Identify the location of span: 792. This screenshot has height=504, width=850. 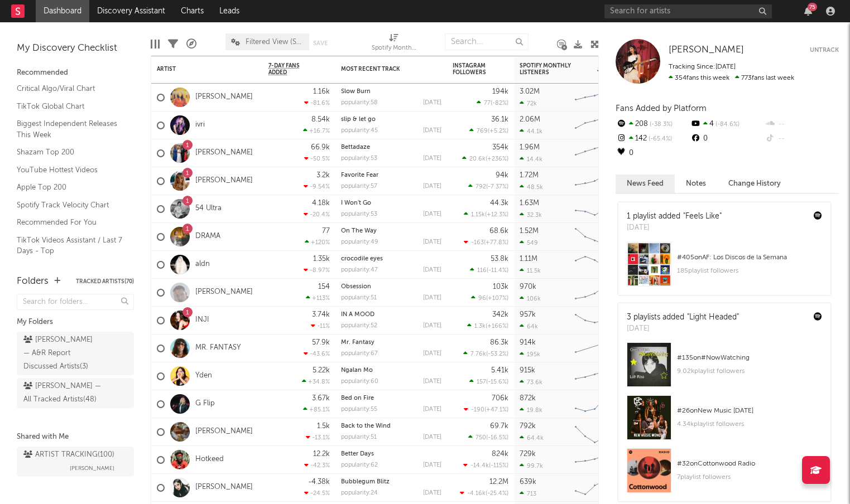
(481, 187).